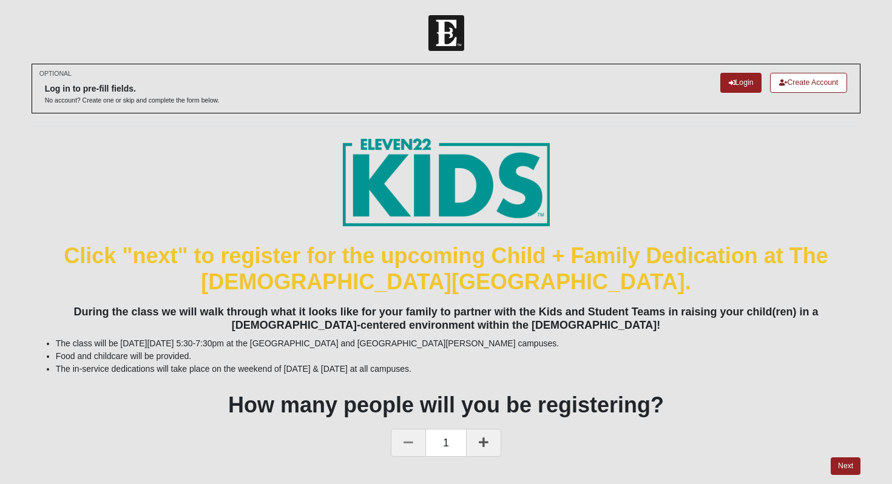  Describe the element at coordinates (446, 405) in the screenshot. I see `h1: How many people will you be registering?` at that location.